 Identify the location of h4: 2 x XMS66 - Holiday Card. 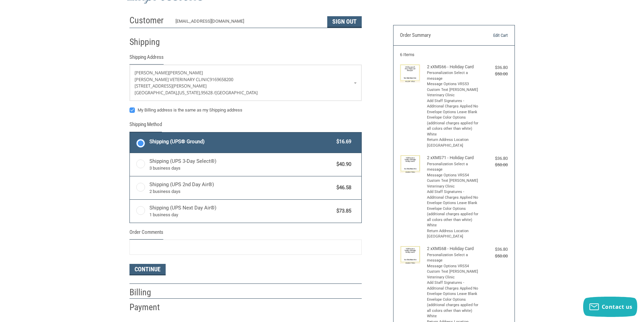
(453, 67).